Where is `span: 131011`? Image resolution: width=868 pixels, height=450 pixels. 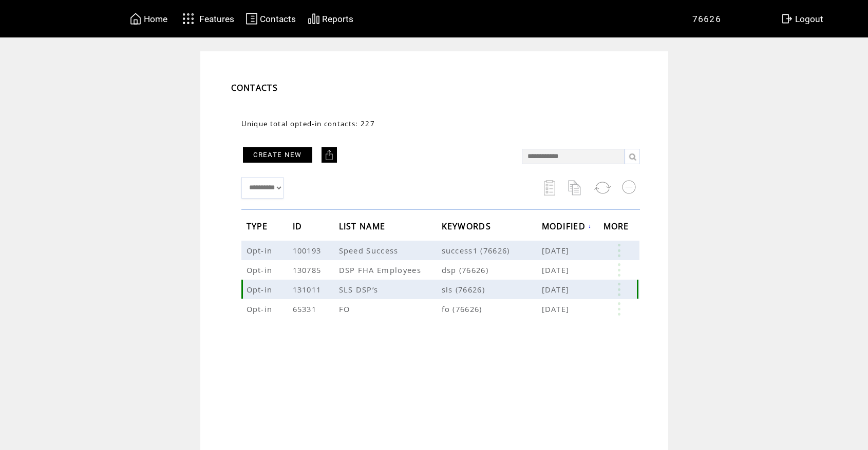
span: 131011 is located at coordinates (308, 290).